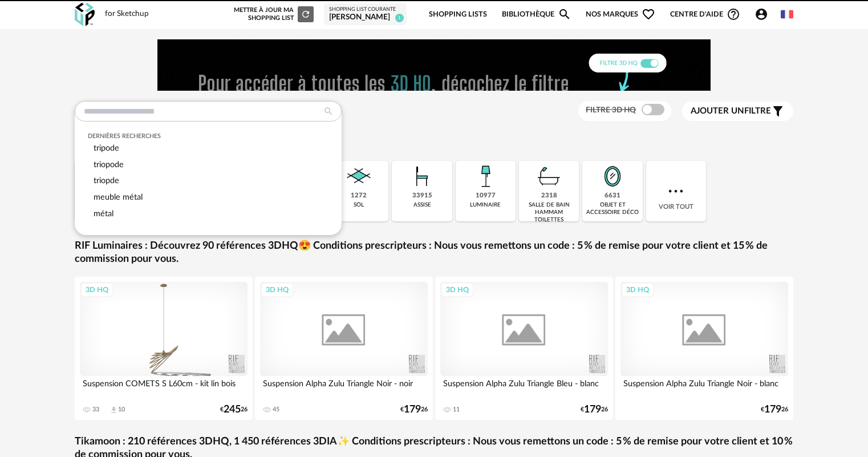 The image size is (868, 457). Describe the element at coordinates (164, 387) in the screenshot. I see `div: Suspension COMETS S L60cm - kit lin bois` at that location.